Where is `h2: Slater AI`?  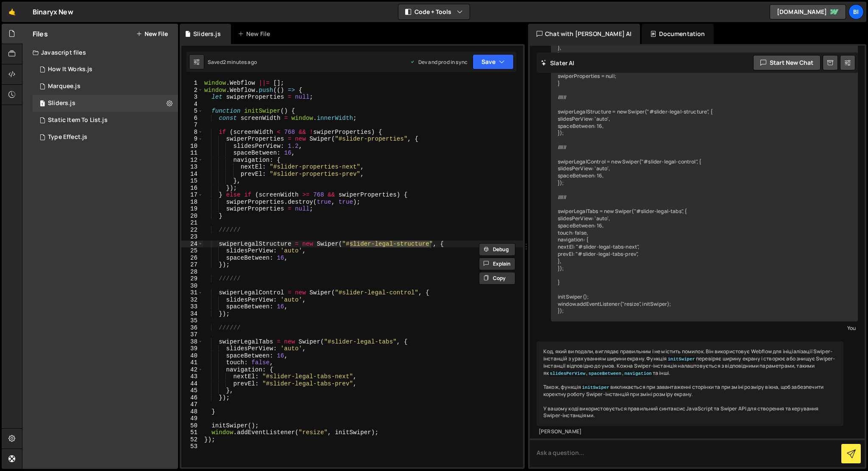 h2: Slater AI is located at coordinates (558, 63).